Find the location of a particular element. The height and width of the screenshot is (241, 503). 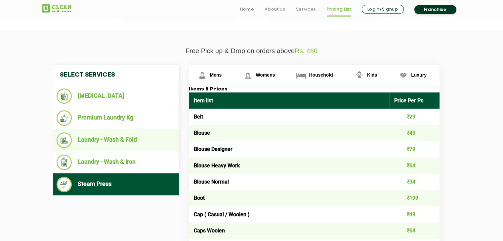

th: Item list is located at coordinates (289, 100).